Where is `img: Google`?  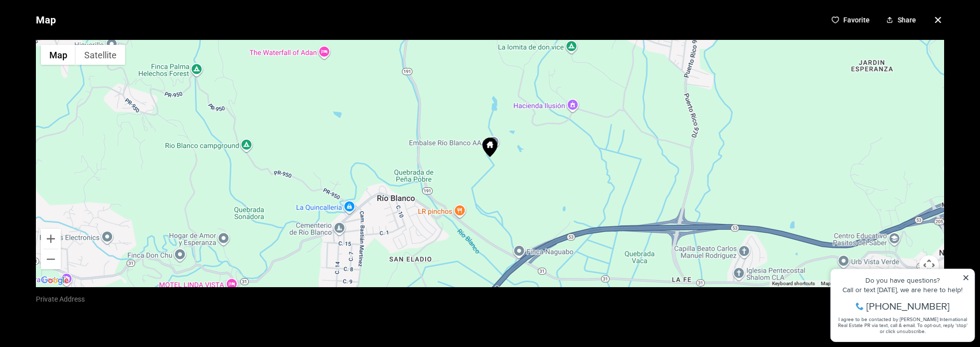 img: Google is located at coordinates (55, 281).